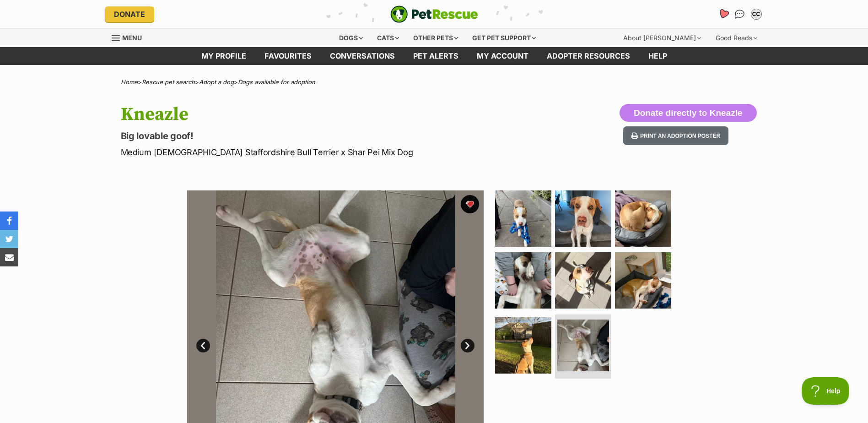  I want to click on a: Prev, so click(203, 346).